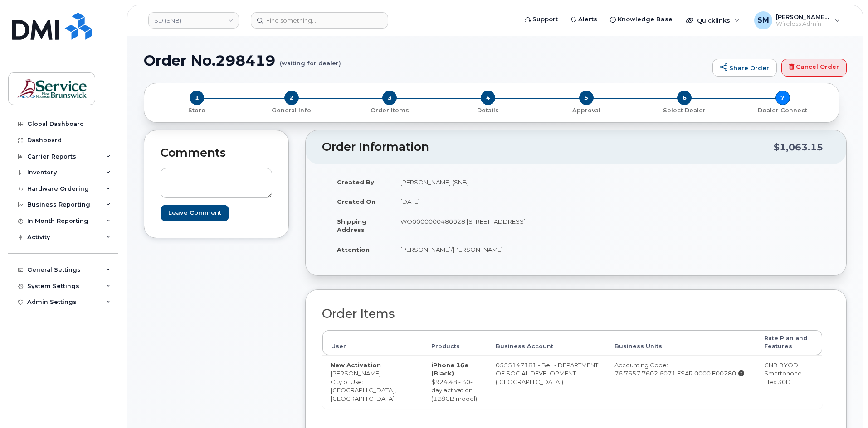  I want to click on p: Store, so click(197, 110).